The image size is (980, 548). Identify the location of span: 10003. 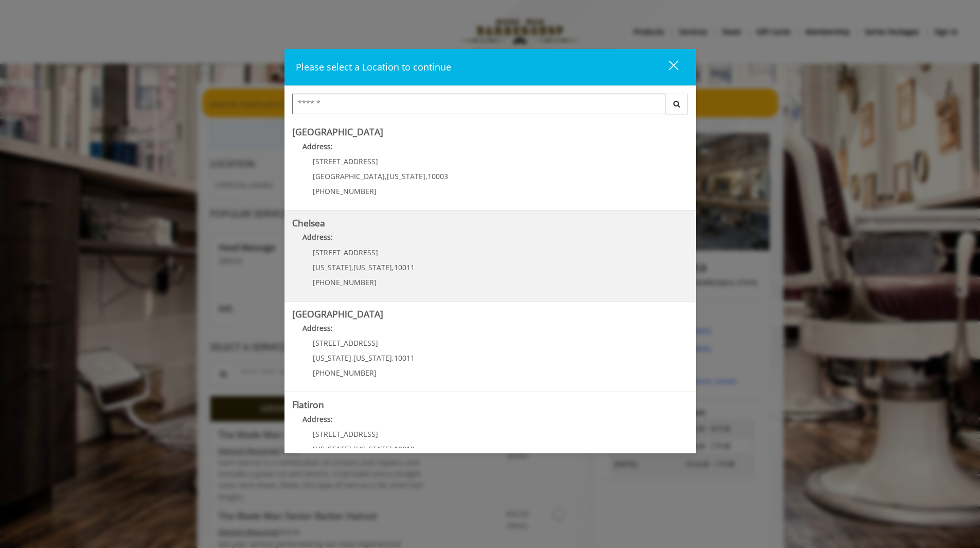
(438, 176).